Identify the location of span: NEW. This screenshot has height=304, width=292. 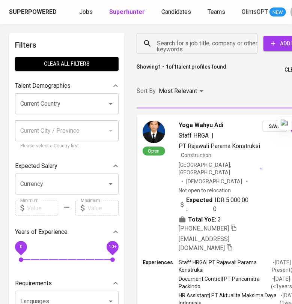
(277, 12).